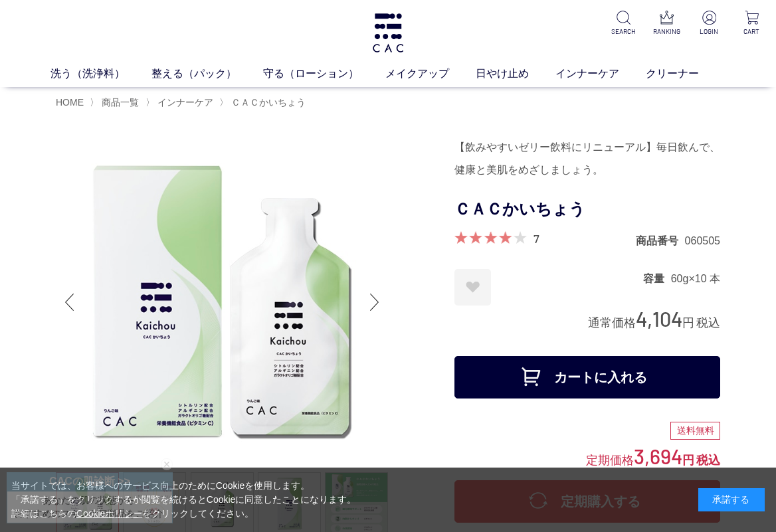 The width and height of the screenshot is (776, 532). I want to click on span: 定期価格, so click(610, 460).